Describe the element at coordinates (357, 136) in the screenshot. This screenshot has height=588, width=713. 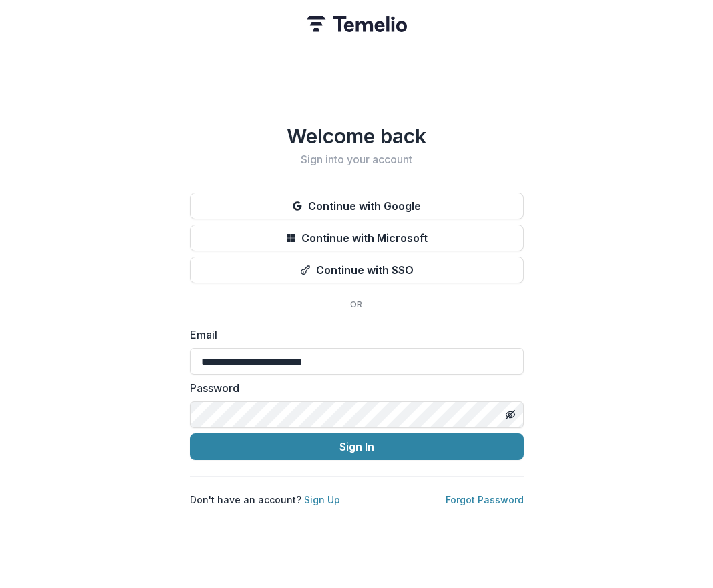
I see `h1: Welcome back` at that location.